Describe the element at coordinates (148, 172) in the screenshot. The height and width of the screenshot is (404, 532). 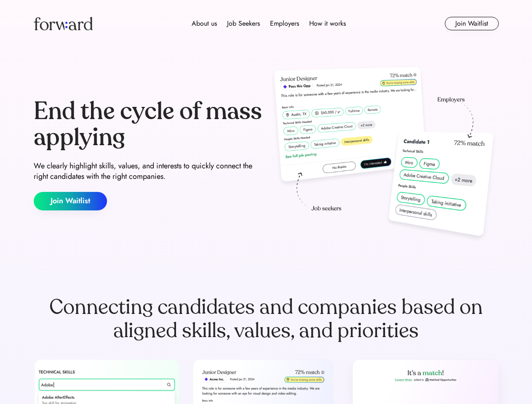
I see `div: We clearly highlight skills, values, and interests to quickly connect the right candidates with t...` at that location.